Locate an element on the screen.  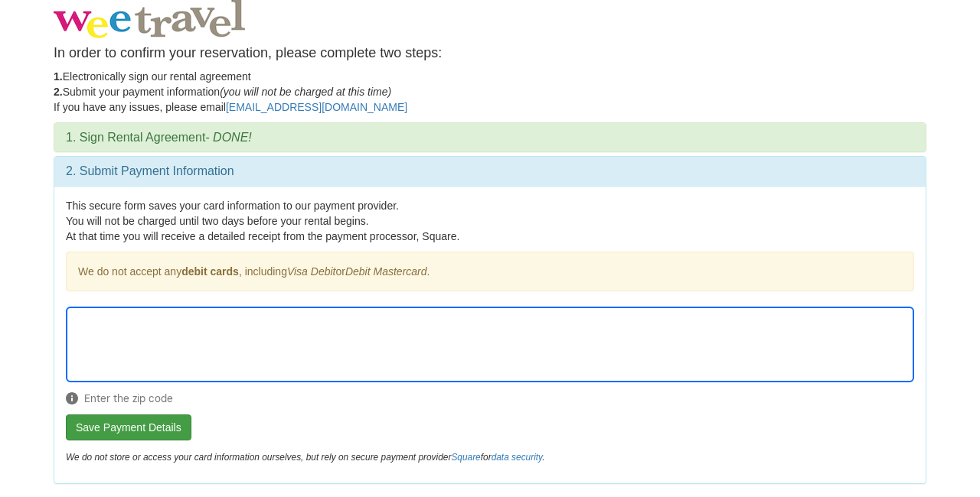
em: We do not store or access your card information ourselves, but rely on secure payment provider for . is located at coordinates (305, 458).